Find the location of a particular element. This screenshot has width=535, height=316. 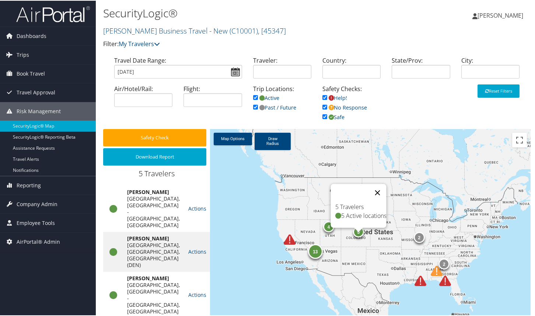

span: Travel Approval is located at coordinates (36, 92).